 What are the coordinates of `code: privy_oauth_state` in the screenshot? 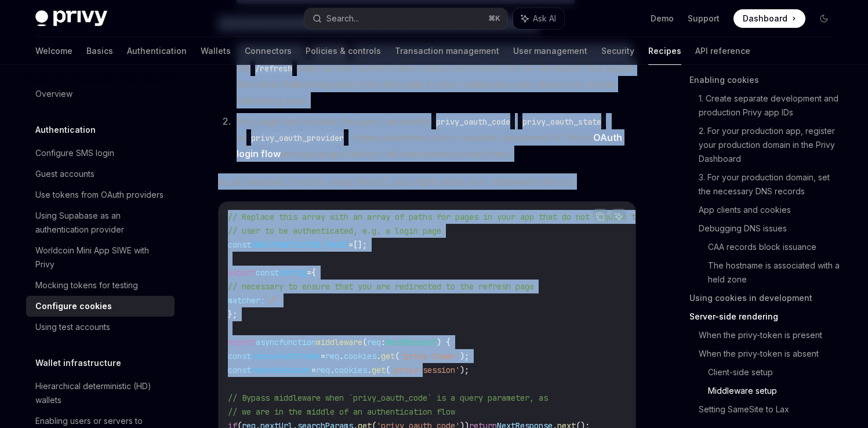 It's located at (562, 122).